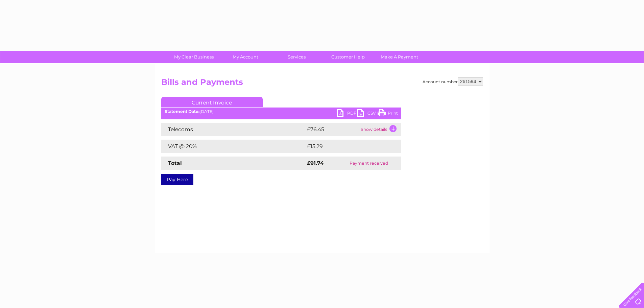 This screenshot has height=308, width=644. What do you see at coordinates (296, 57) in the screenshot?
I see `a: Services` at bounding box center [296, 57].